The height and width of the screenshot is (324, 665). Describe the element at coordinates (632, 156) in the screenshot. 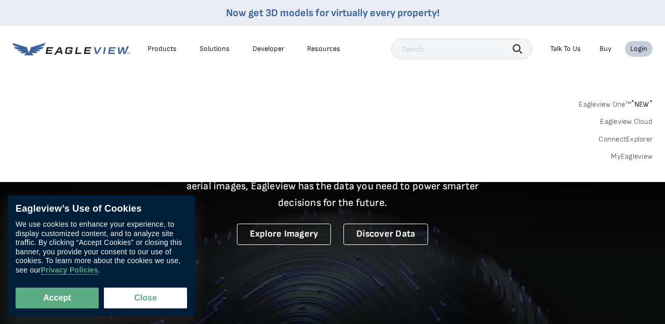

I see `a: MyEagleview` at that location.